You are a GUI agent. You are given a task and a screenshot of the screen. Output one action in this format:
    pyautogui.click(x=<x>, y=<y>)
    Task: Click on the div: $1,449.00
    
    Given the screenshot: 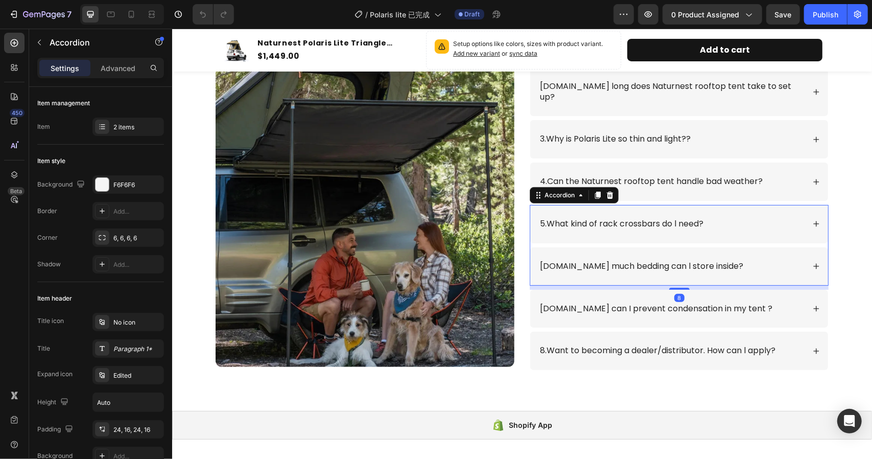 What is the action you would take?
    pyautogui.click(x=166, y=28)
    